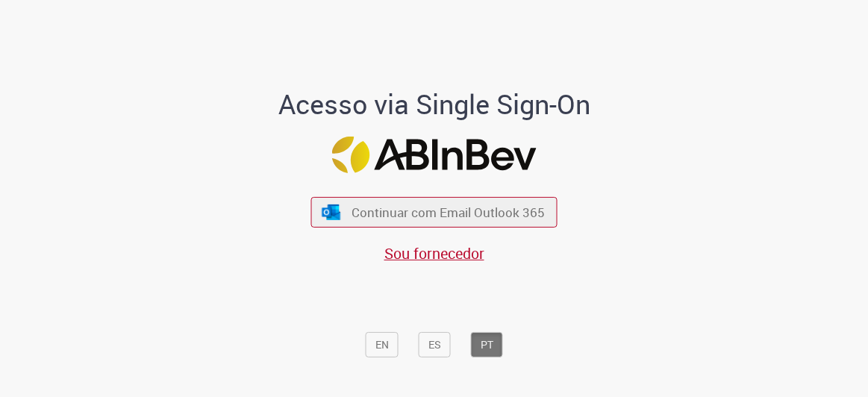 The image size is (868, 397). I want to click on button: EN, so click(382, 345).